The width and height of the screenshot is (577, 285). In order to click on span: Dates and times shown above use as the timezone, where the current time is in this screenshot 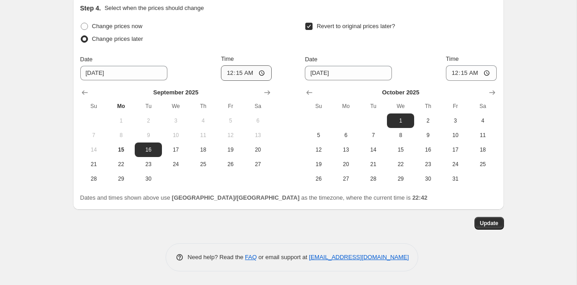, I will do `click(254, 197)`.